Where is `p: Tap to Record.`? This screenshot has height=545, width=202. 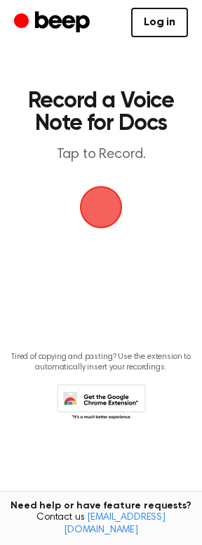
p: Tap to Record. is located at coordinates (101, 154).